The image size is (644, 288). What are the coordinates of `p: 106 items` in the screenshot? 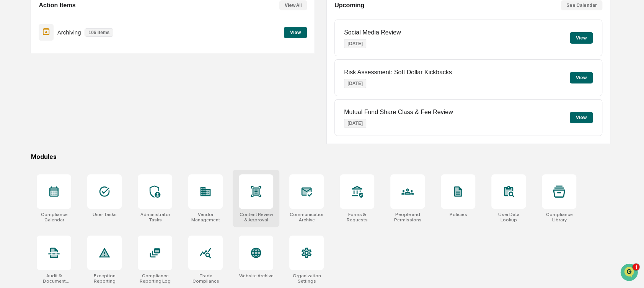 It's located at (99, 33).